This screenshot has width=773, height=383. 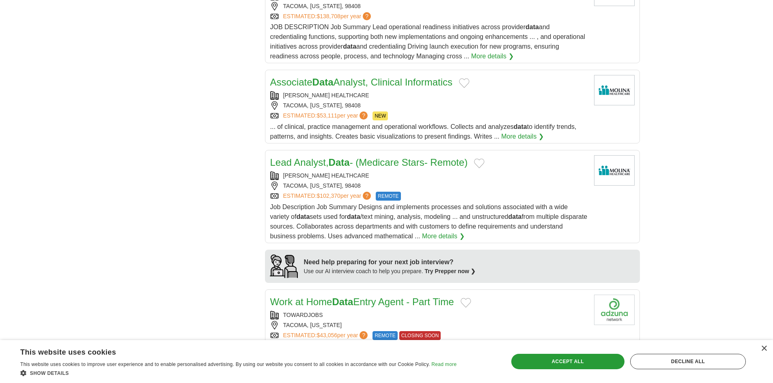 I want to click on a: Lead Analyst,Data- (Medicare Stars- Remote), so click(x=369, y=162).